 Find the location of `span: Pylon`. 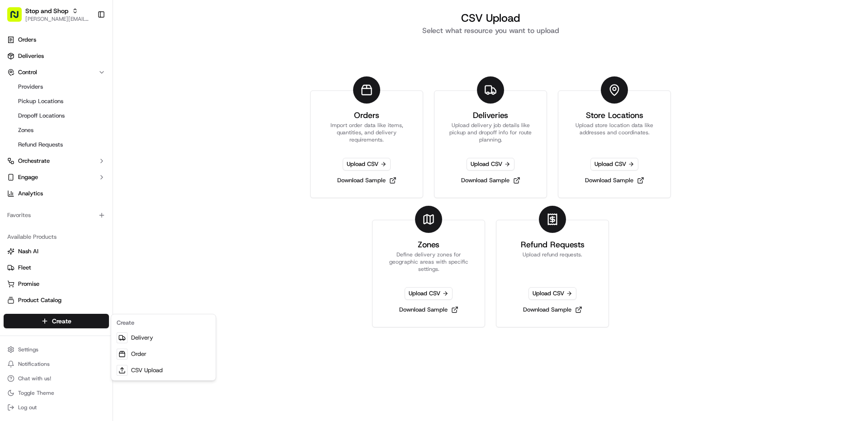

span: Pylon is located at coordinates (99, 156).